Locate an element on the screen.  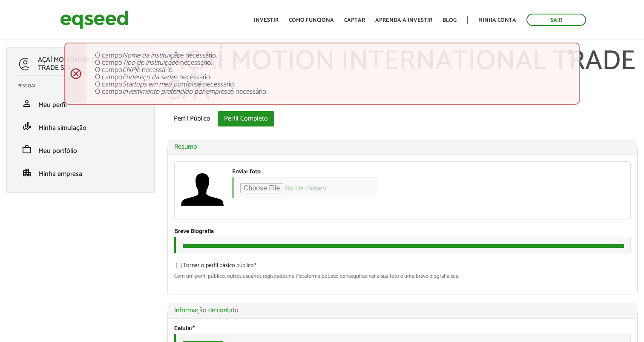
li: Minha simulação is located at coordinates (80, 126).